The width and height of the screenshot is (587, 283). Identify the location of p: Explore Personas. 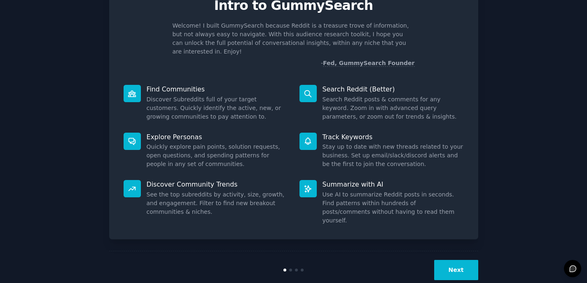
(217, 137).